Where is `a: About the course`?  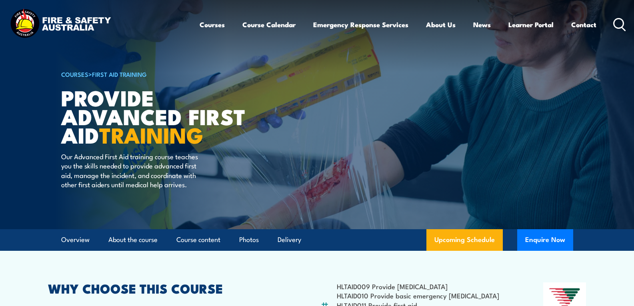
a: About the course is located at coordinates (133, 240).